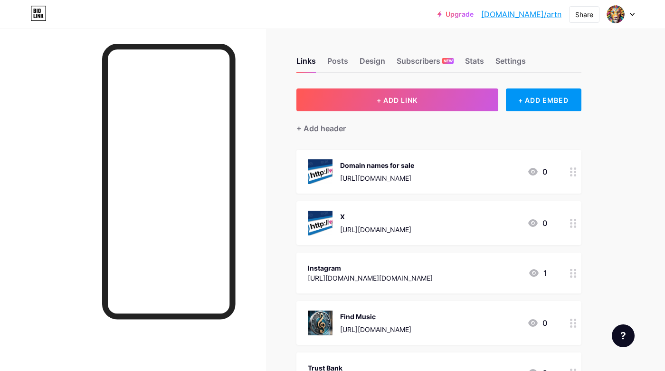  I want to click on div: Subscribers, so click(425, 64).